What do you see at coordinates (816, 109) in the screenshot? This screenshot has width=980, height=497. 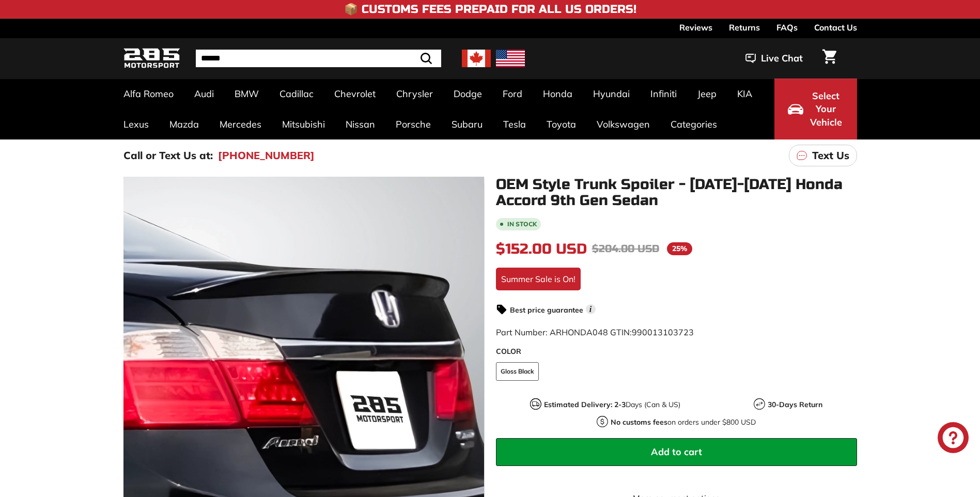 I see `button: Select Your Vehicle` at bounding box center [816, 109].